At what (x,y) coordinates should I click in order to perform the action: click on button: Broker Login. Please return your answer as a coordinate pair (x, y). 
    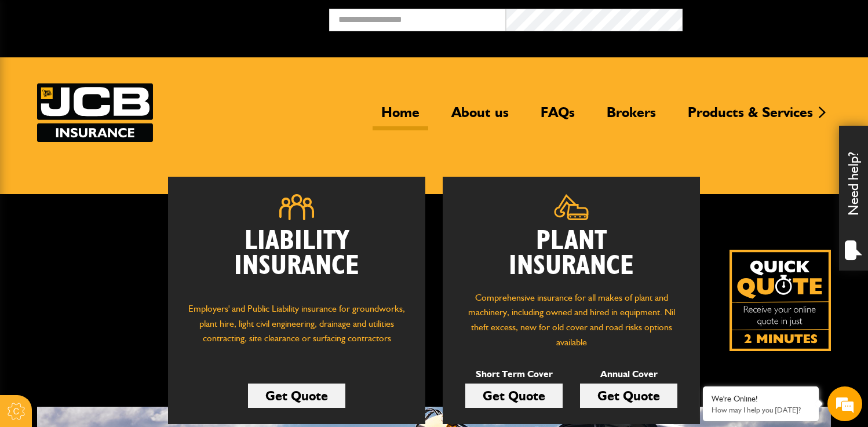
    Looking at the image, I should click on (771, 17).